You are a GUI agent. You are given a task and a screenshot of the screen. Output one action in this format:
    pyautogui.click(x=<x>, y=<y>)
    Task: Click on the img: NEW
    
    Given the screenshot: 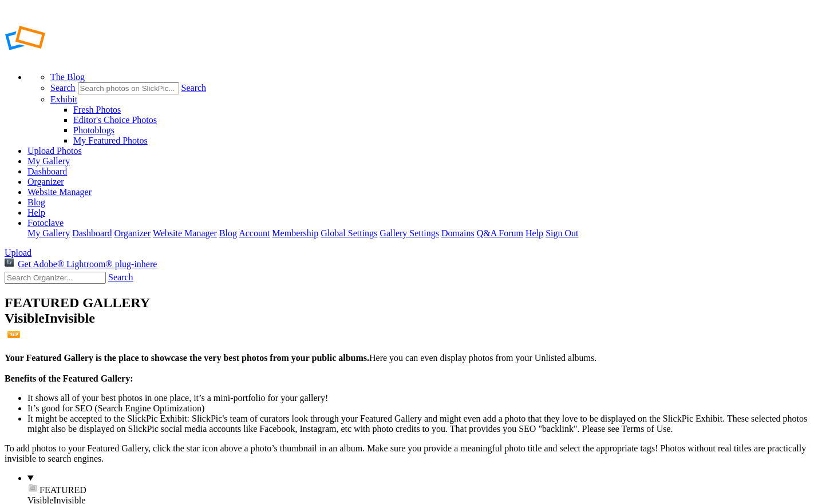 What is the action you would take?
    pyautogui.click(x=14, y=335)
    